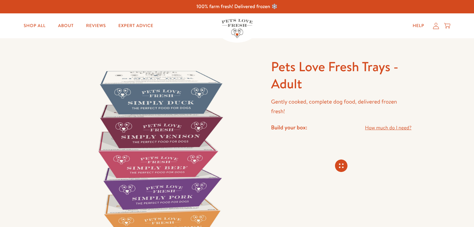  I want to click on a: Reviews, so click(96, 26).